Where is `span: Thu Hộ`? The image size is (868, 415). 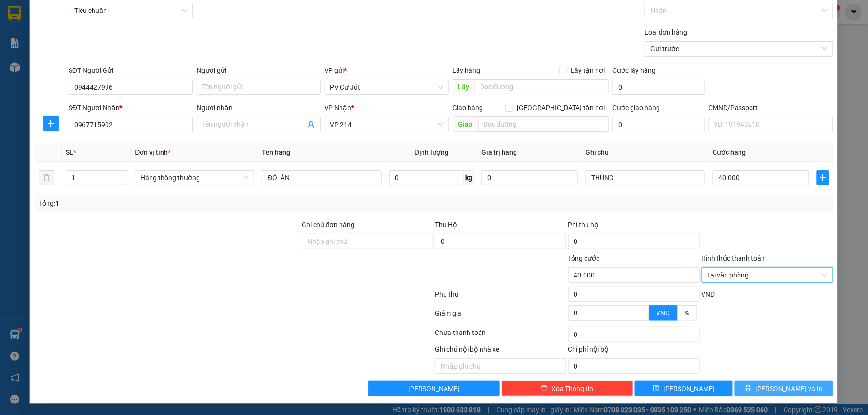
span: Thu Hộ is located at coordinates (446, 225).